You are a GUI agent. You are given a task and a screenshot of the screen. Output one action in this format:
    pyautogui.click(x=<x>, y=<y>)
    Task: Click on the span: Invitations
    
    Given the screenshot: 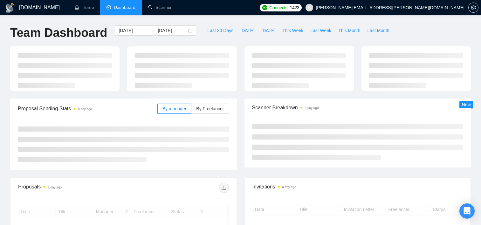 What is the action you would take?
    pyautogui.click(x=358, y=187)
    